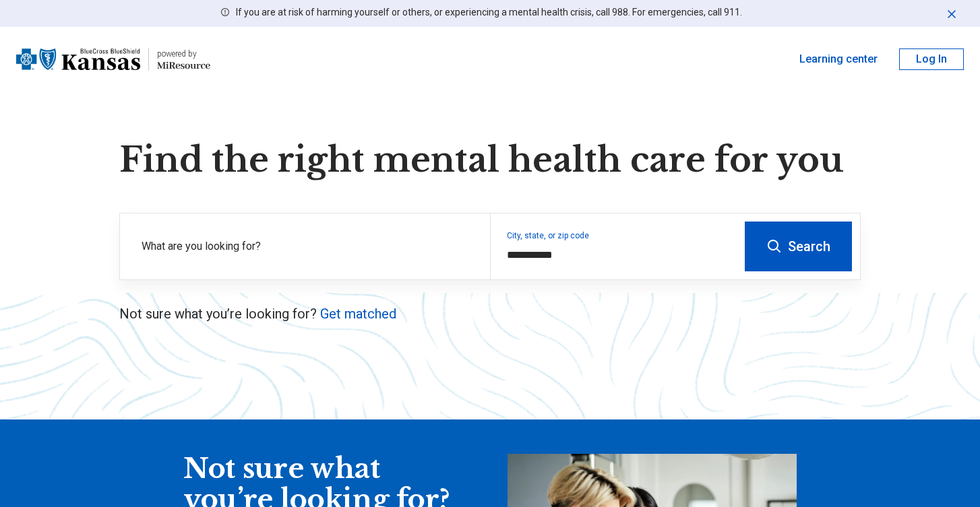 This screenshot has width=980, height=507. What do you see at coordinates (113, 59) in the screenshot?
I see `a: Blue Cross Blue Shield Kansaspowered by` at bounding box center [113, 59].